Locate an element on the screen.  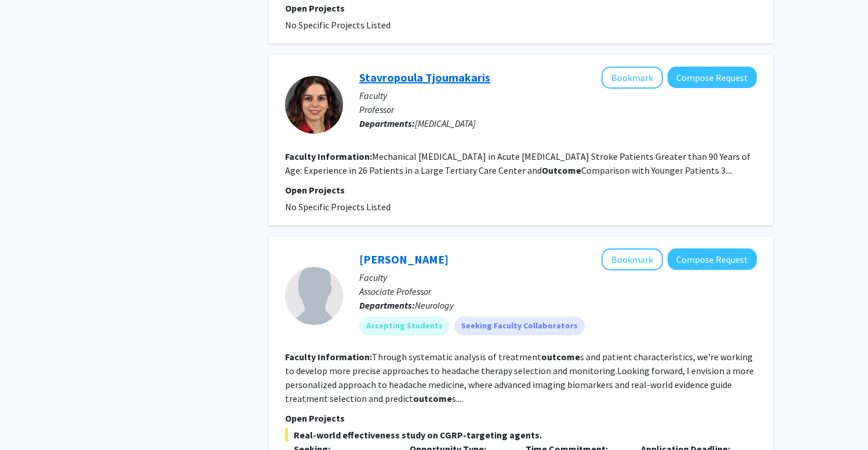
button: Compose Request to Hsiangkuo Yuan is located at coordinates (712, 259).